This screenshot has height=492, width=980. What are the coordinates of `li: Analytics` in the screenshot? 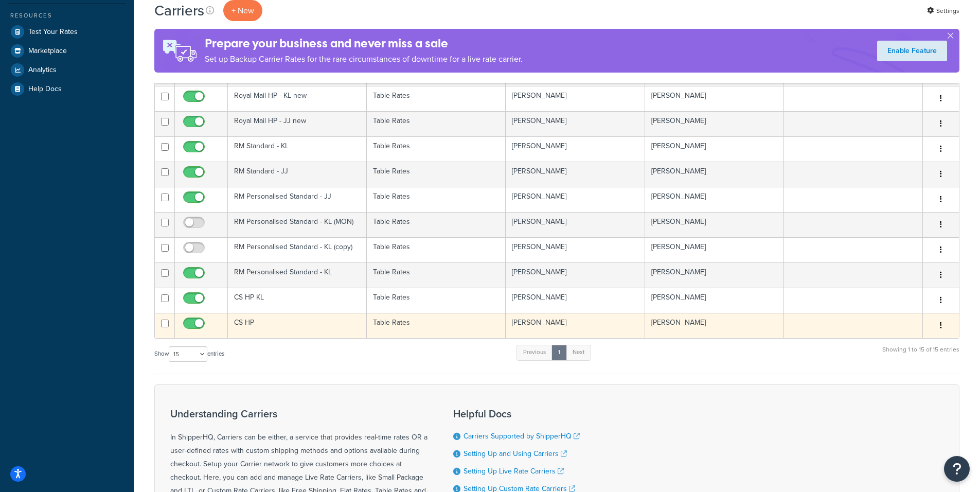 It's located at (66, 70).